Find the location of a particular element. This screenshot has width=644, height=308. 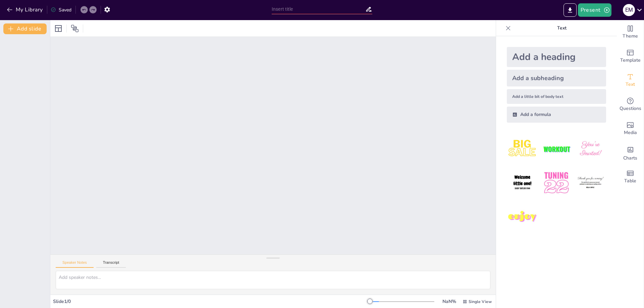

p: Text is located at coordinates (562, 28).